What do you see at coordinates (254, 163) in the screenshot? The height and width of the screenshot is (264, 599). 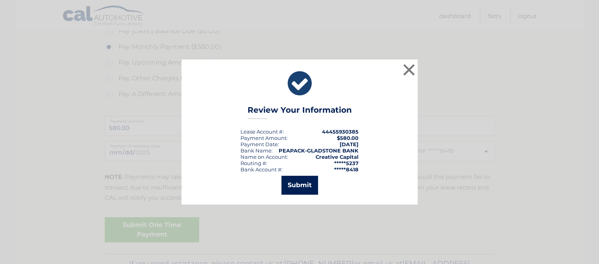 I see `div: Routing #:` at bounding box center [254, 163].